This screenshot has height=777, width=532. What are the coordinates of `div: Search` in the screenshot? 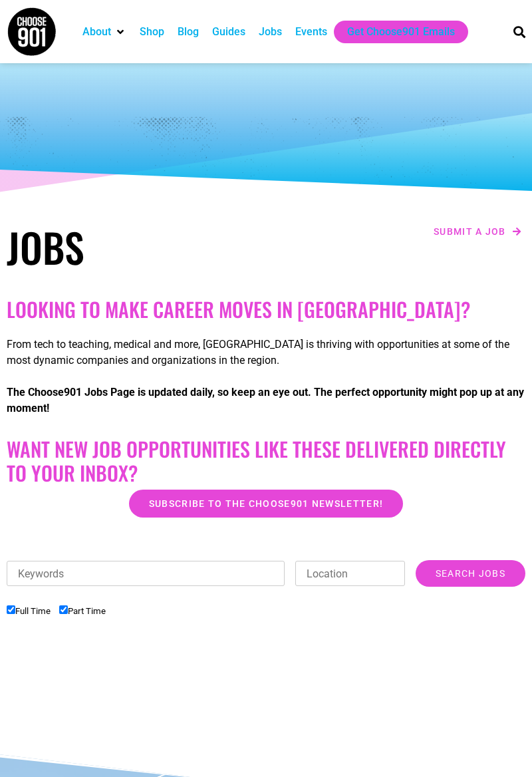 It's located at (520, 31).